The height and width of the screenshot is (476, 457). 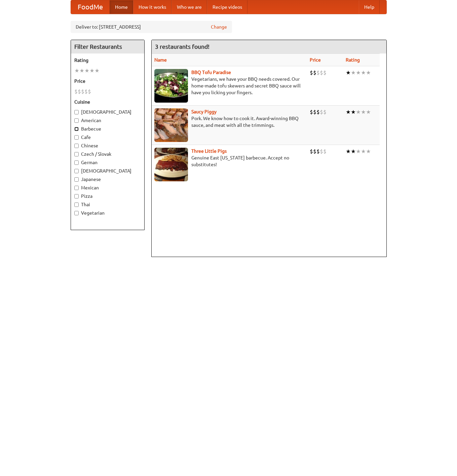 I want to click on b: Three Little Pigs, so click(x=209, y=151).